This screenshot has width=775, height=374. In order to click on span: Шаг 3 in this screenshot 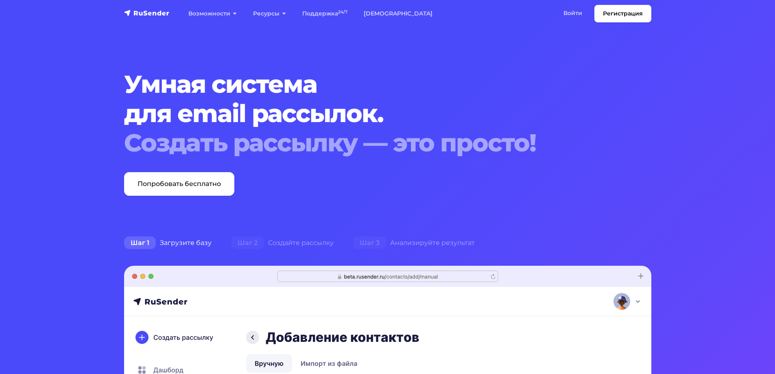, I will do `click(370, 243)`.